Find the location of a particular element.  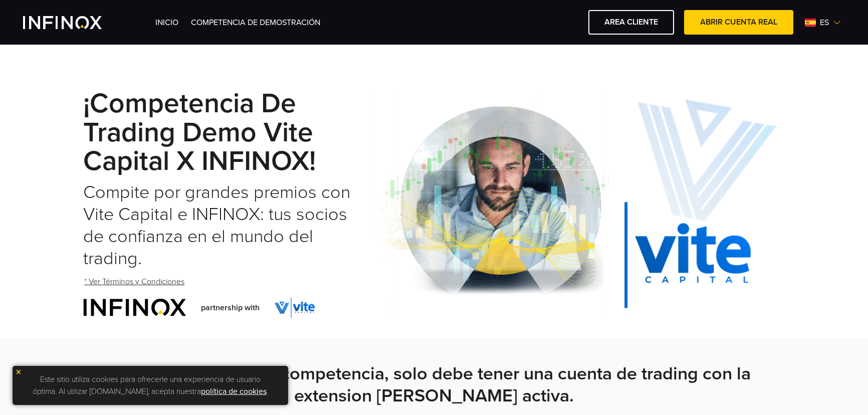

h2: Compite por grandes premios con Vite Capital e INFINOX: tus socios de confianza en el mundo del t... is located at coordinates (228, 226).